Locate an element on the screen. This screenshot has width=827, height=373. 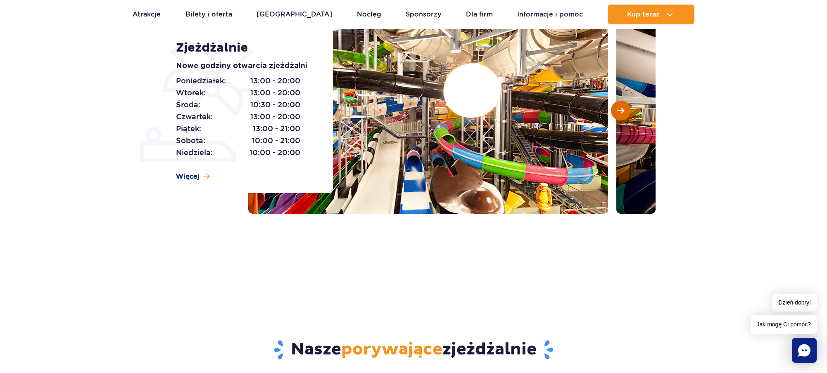
span: Sobota: is located at coordinates (190, 141).